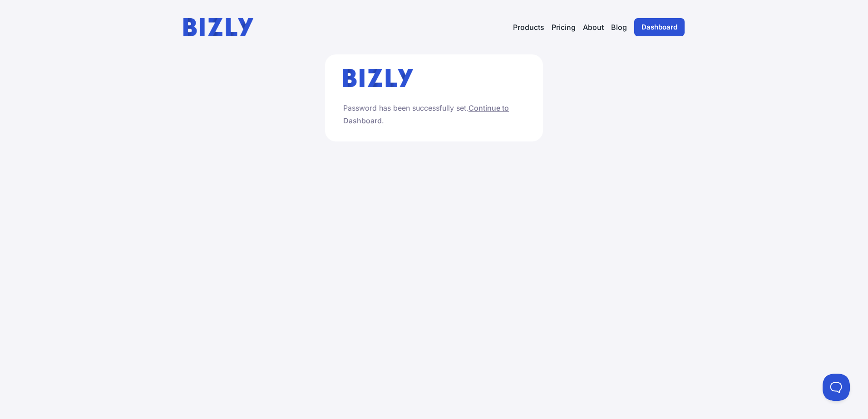 The image size is (868, 419). I want to click on button: Products, so click(529, 27).